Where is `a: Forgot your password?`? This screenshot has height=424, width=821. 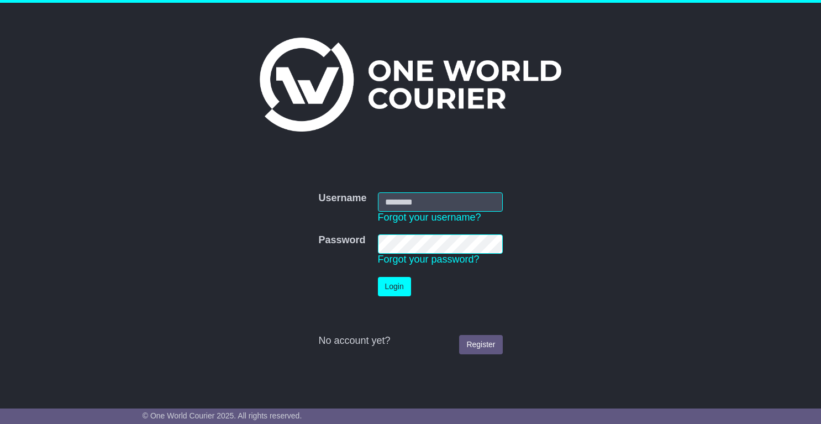
a: Forgot your password? is located at coordinates (429, 259).